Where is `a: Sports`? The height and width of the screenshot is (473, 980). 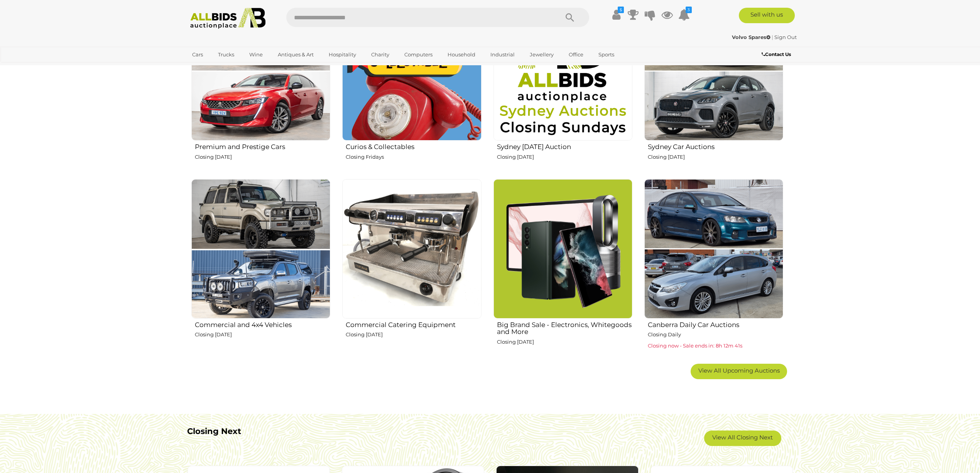 a: Sports is located at coordinates (606, 54).